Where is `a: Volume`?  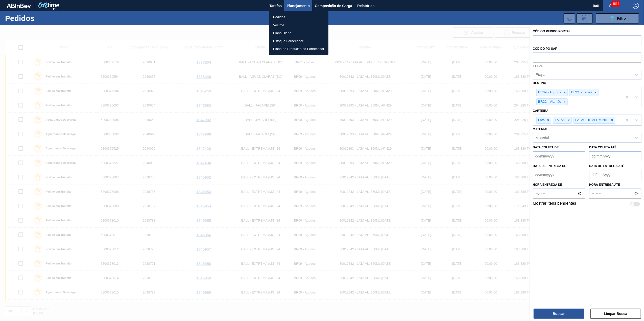
a: Volume is located at coordinates (299, 25).